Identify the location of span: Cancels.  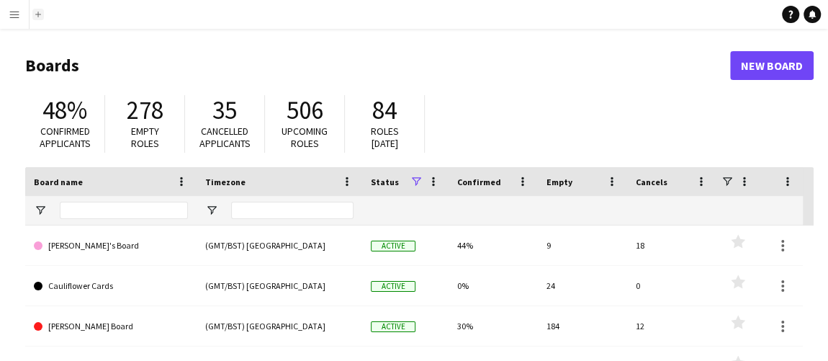
(652, 181).